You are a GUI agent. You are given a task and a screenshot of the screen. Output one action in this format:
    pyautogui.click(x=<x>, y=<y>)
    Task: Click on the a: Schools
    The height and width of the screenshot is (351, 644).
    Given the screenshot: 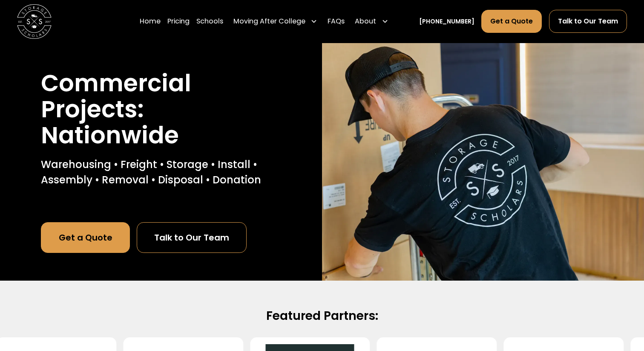 What is the action you would take?
    pyautogui.click(x=210, y=22)
    